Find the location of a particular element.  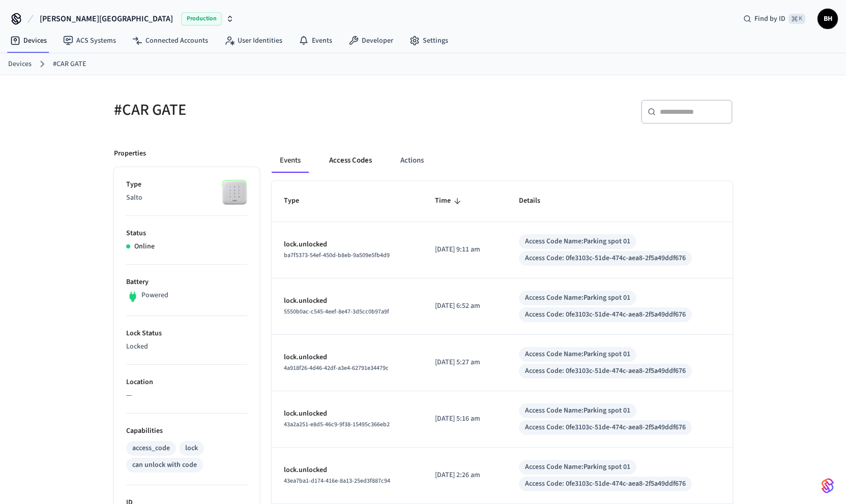

span: 43a2a251-e8d5-46c9-9f38-15495c366eb2 is located at coordinates (336, 424).